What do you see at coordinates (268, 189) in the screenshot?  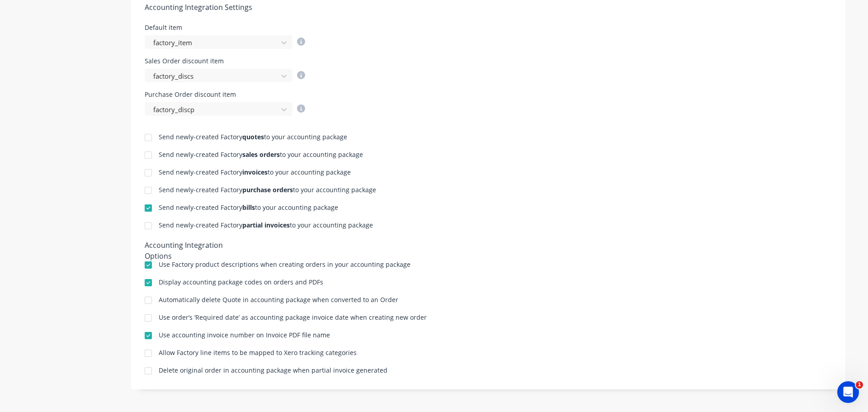 I see `b: purchase orders` at bounding box center [268, 189].